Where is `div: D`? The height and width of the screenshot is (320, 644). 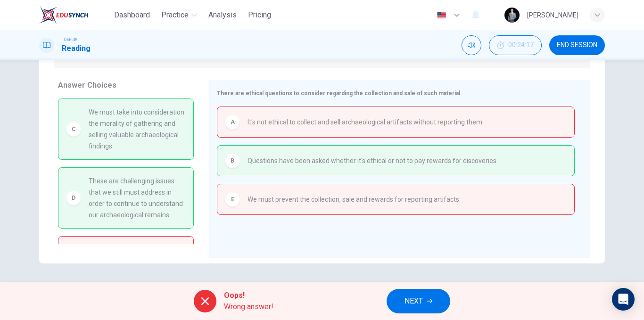 div: D is located at coordinates (74, 198).